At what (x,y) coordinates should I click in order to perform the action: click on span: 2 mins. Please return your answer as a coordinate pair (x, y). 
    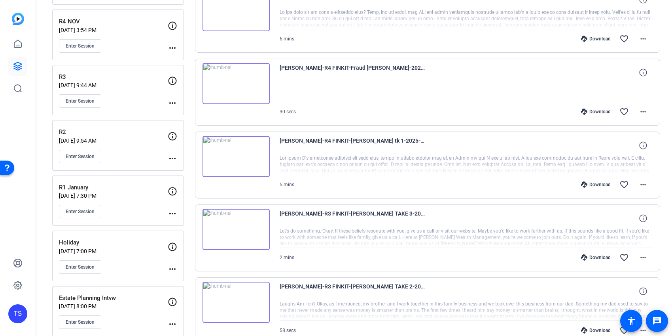
    Looking at the image, I should click on (287, 257).